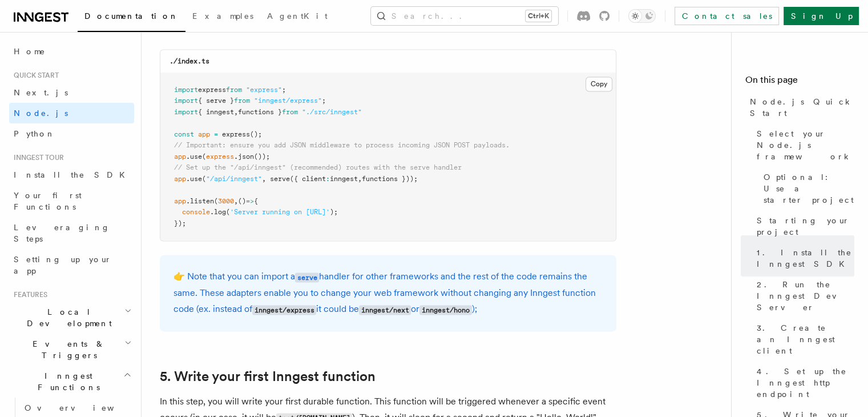 The image size is (868, 417). Describe the element at coordinates (71, 201) in the screenshot. I see `a: Your first Functions` at that location.